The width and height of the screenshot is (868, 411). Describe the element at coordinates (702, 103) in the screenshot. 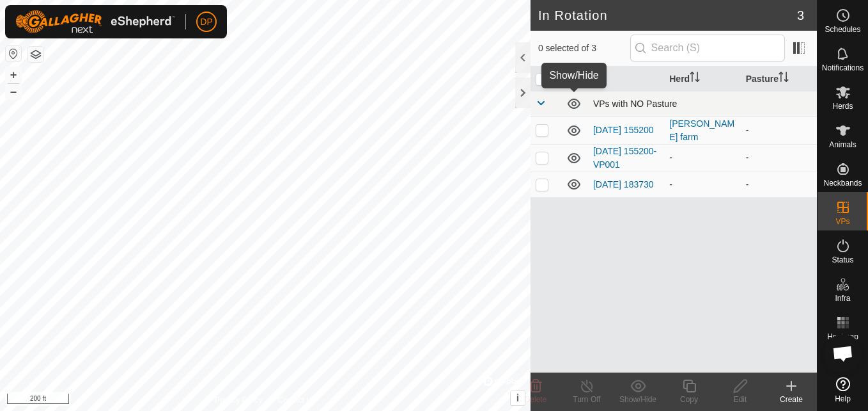

I see `div: VPs with NO Pasture` at that location.